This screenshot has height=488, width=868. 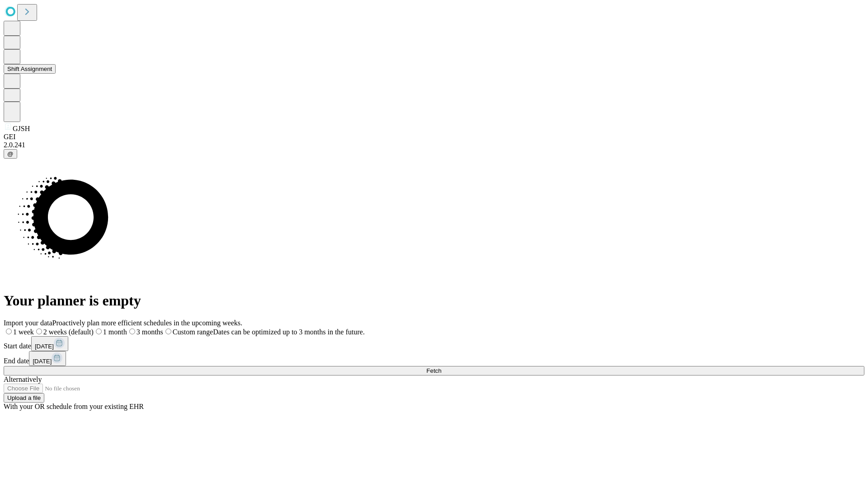 What do you see at coordinates (22, 379) in the screenshot?
I see `span: Alternatively` at bounding box center [22, 379].